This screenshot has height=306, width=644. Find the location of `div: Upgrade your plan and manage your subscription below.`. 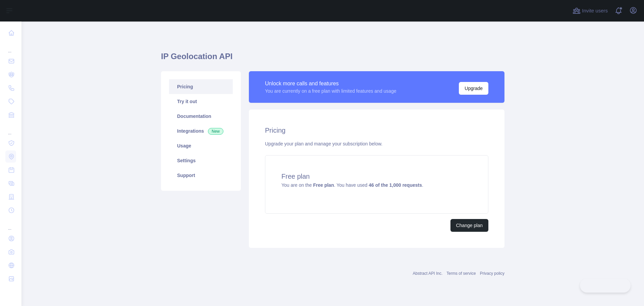

div: Upgrade your plan and manage your subscription below. is located at coordinates (376, 143).